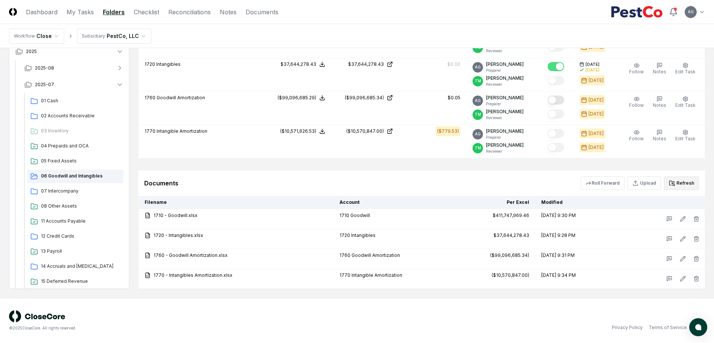 The width and height of the screenshot is (714, 343). What do you see at coordinates (13, 12) in the screenshot?
I see `img: Logo` at bounding box center [13, 12].